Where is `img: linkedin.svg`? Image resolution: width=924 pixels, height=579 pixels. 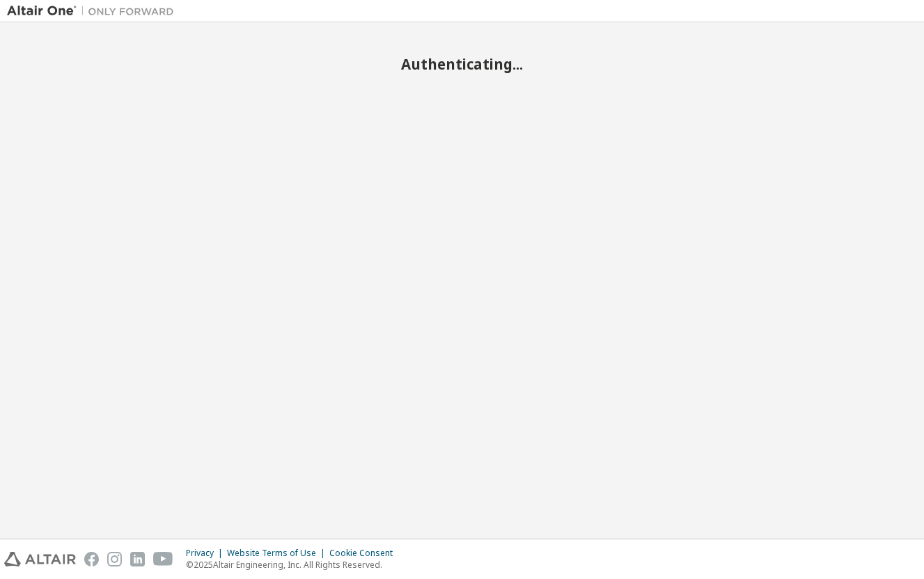 img: linkedin.svg is located at coordinates (137, 559).